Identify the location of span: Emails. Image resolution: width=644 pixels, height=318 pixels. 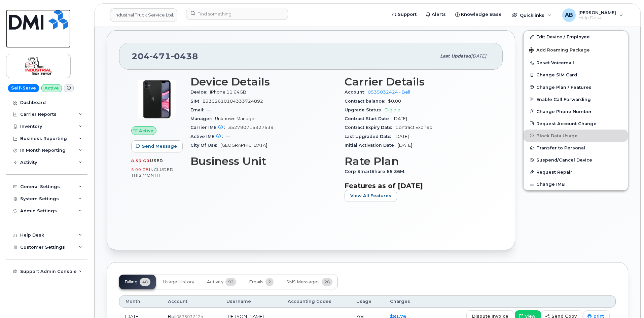
(256, 282).